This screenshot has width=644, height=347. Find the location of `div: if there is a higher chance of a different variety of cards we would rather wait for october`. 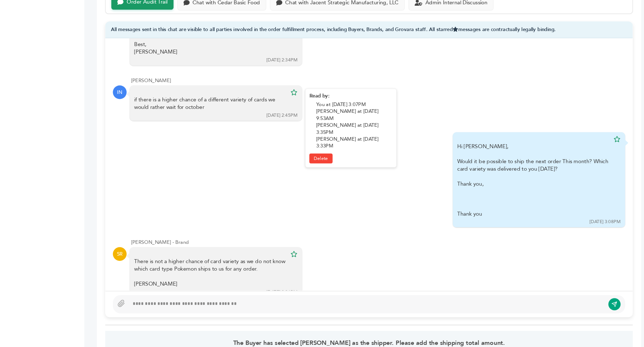

div: if there is a higher chance of a different variety of cards we would rather wait for october is located at coordinates (229, 97).